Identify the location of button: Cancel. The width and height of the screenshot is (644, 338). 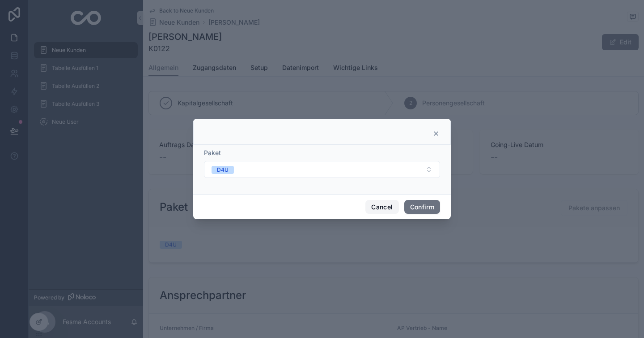
(382, 207).